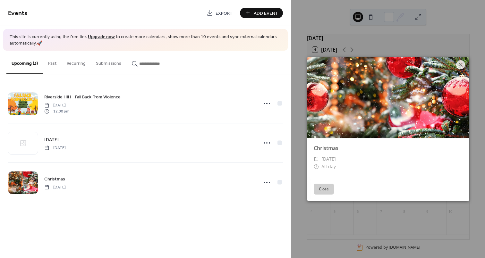 Image resolution: width=485 pixels, height=258 pixels. Describe the element at coordinates (108, 62) in the screenshot. I see `button: Submissions` at that location.